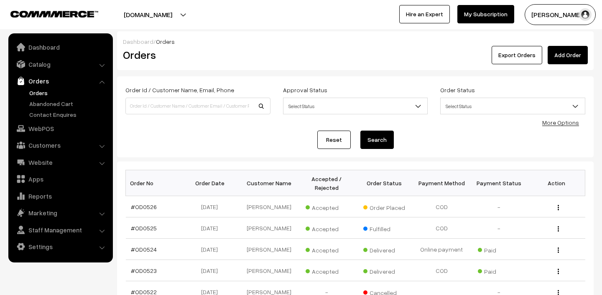 The image size is (602, 295). What do you see at coordinates (384, 228) in the screenshot?
I see `span: Fulfilled` at bounding box center [384, 228].